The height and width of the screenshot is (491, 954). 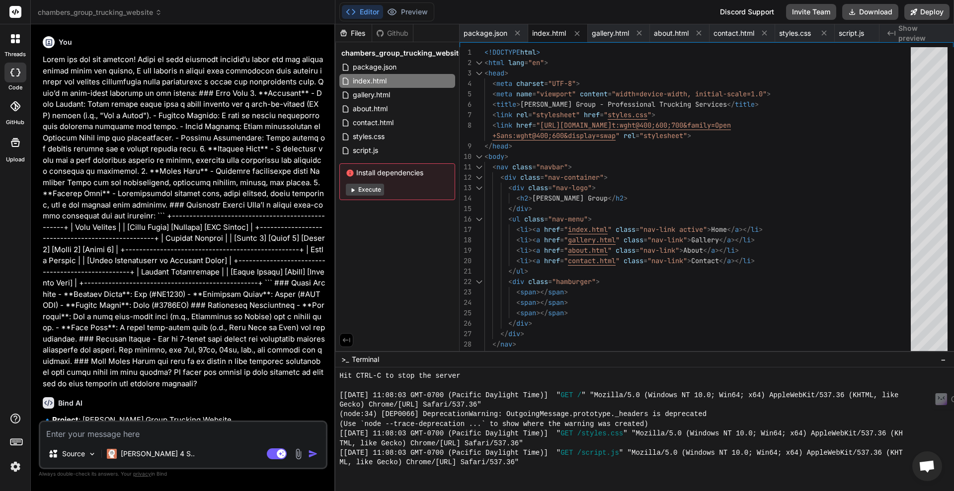 I want to click on div: 9, so click(x=466, y=146).